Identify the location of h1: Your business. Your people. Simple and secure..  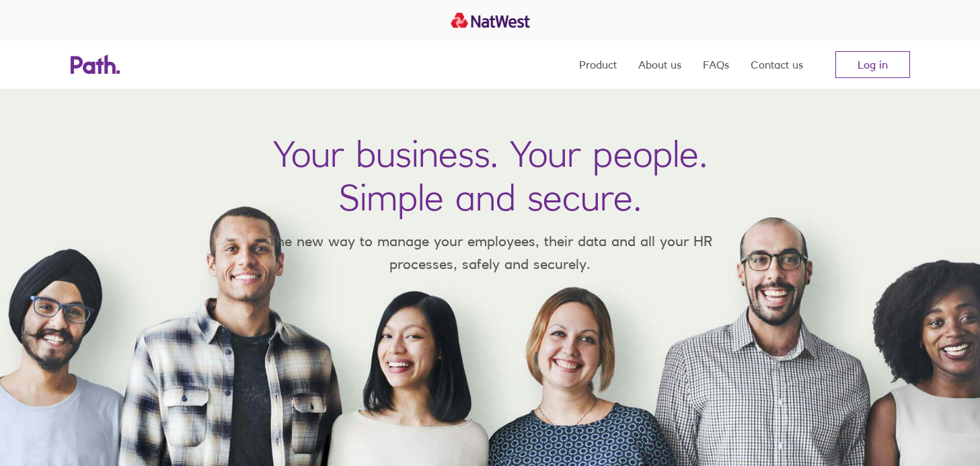
(491, 175).